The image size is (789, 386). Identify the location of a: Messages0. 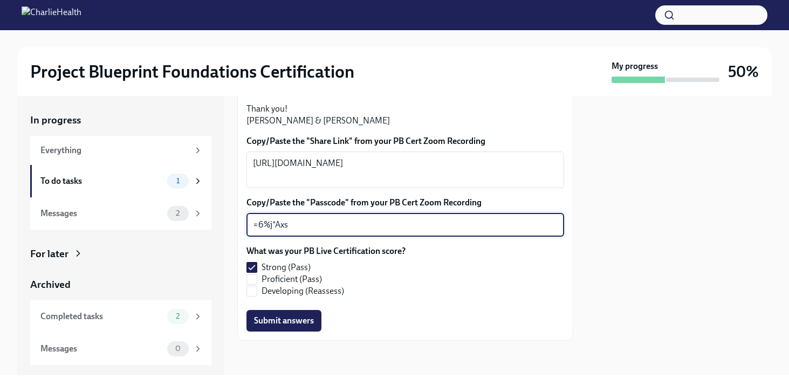
(121, 349).